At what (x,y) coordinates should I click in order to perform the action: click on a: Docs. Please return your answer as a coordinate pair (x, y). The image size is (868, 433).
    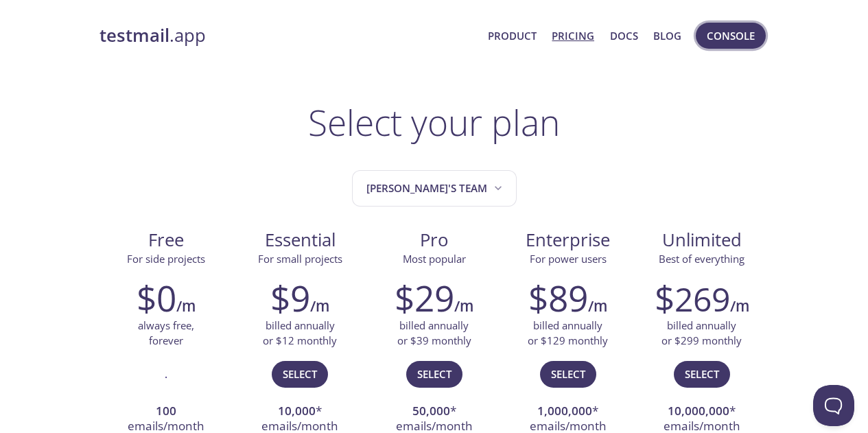
    Looking at the image, I should click on (624, 36).